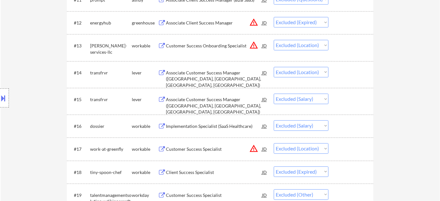 This screenshot has height=201, width=440. I want to click on div: greenhouse, so click(145, 23).